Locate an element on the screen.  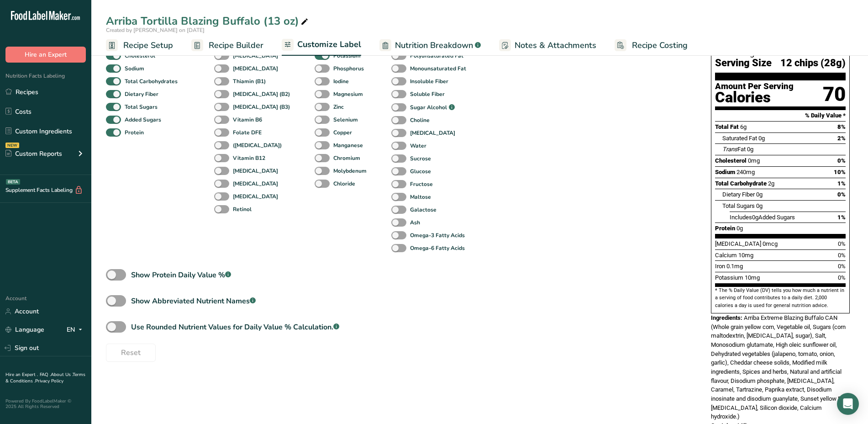
b: Selenium is located at coordinates (346, 119).